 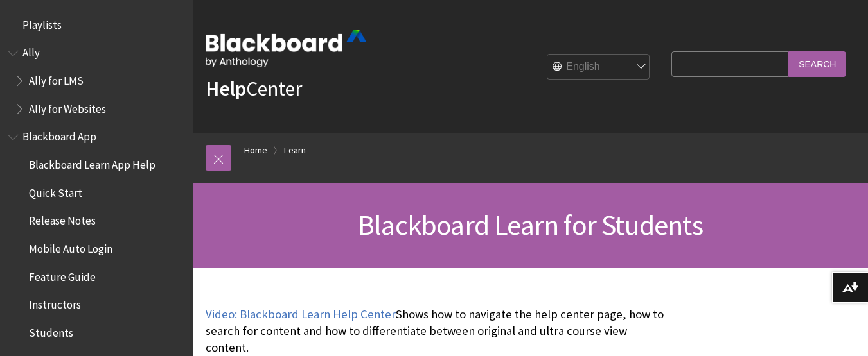 What do you see at coordinates (530, 225) in the screenshot?
I see `span: Blackboard Learn for Students` at bounding box center [530, 225].